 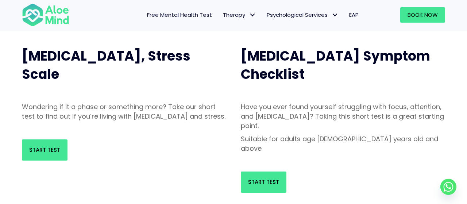 I want to click on span: Psychological Services: submenu, so click(x=335, y=15).